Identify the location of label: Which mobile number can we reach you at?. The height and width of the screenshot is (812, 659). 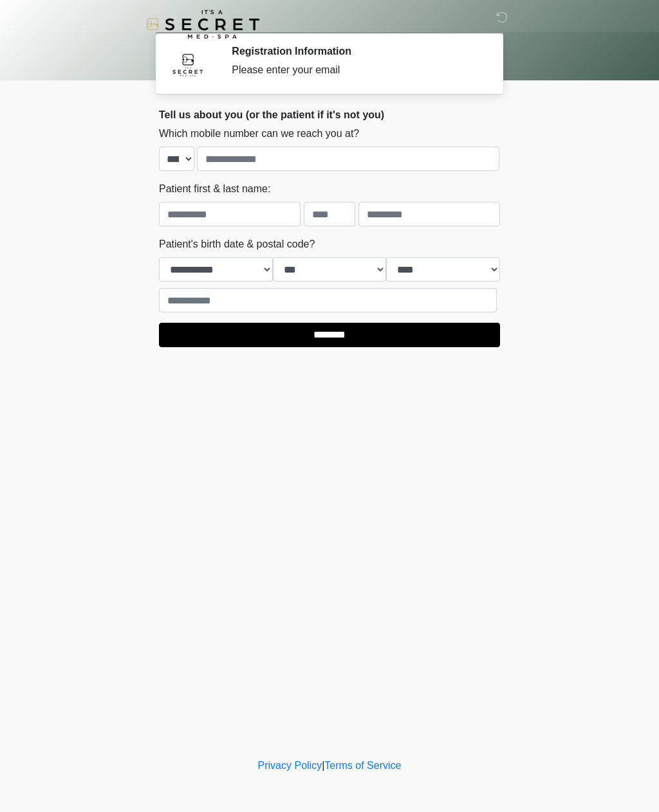
(259, 133).